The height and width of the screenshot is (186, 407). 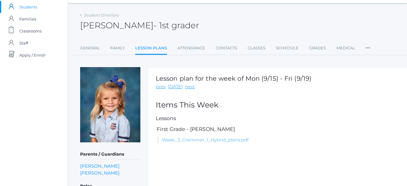 I want to click on a: Family, so click(x=117, y=48).